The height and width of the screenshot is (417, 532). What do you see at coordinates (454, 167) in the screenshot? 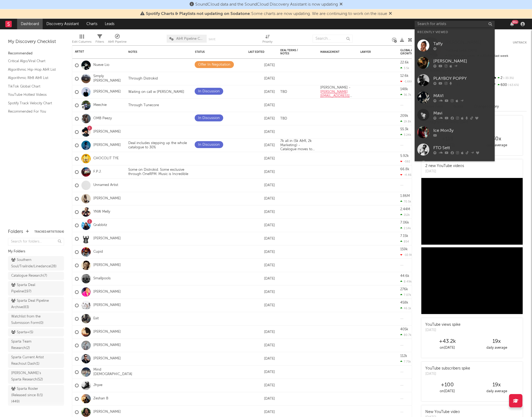
I see `a: ffawty` at bounding box center [454, 167].